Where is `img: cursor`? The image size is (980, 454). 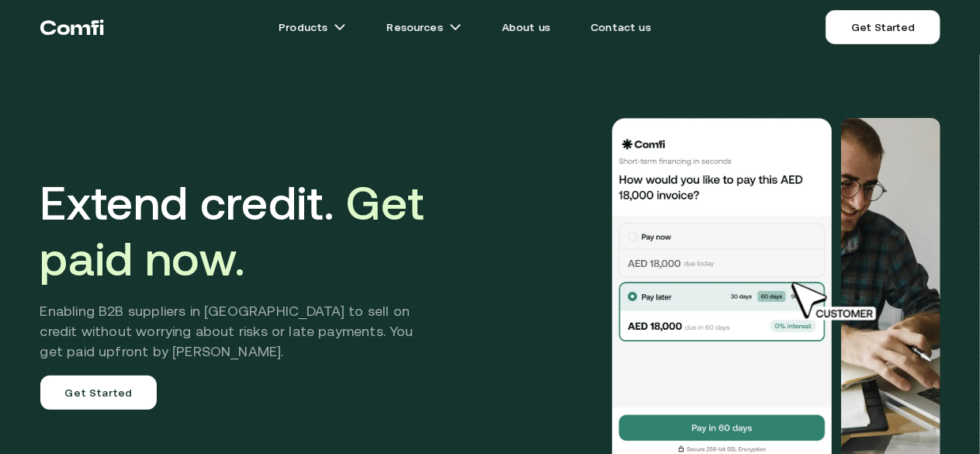
img: cursor is located at coordinates (836, 301).